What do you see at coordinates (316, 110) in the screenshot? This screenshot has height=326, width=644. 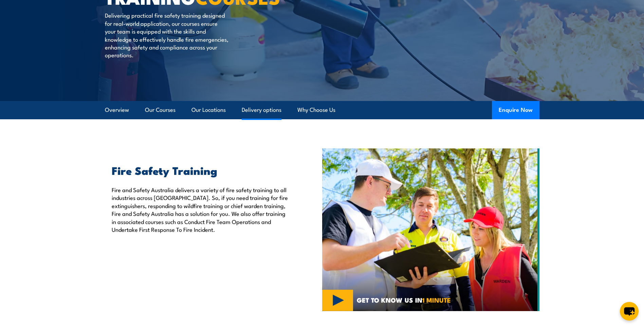 I see `a: Why Choose Us` at bounding box center [316, 110].